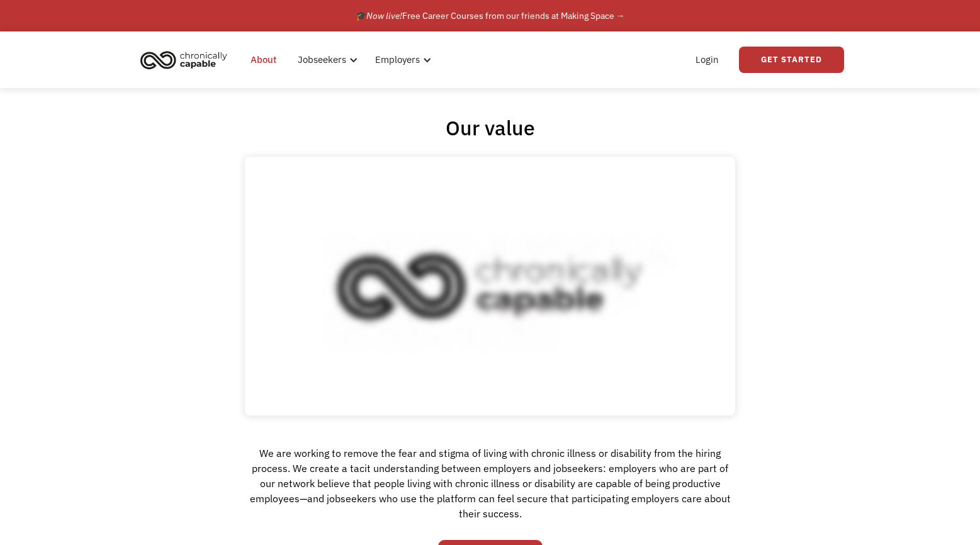 This screenshot has height=545, width=980. What do you see at coordinates (490, 128) in the screenshot?
I see `h1: Our value` at bounding box center [490, 128].